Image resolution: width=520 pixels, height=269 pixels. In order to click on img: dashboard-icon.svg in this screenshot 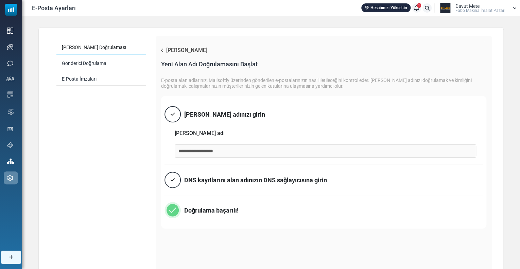, I will do `click(10, 31)`.